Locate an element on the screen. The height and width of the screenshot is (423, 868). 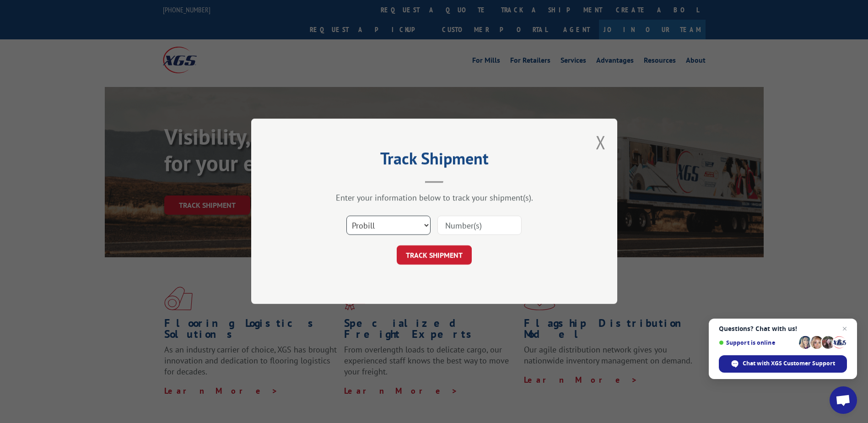
div: Open chat is located at coordinates (843, 400).